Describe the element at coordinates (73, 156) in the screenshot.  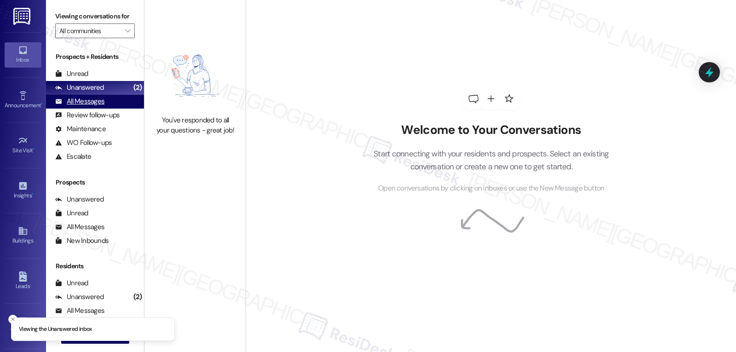
I see `div: Escalate` at that location.